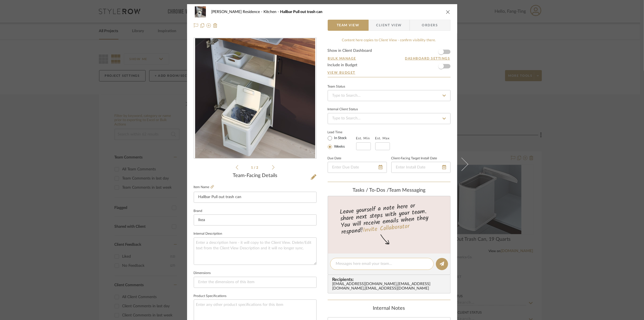  Describe the element at coordinates (414, 159) in the screenshot. I see `label: Client-Facing Target Install Date` at that location.